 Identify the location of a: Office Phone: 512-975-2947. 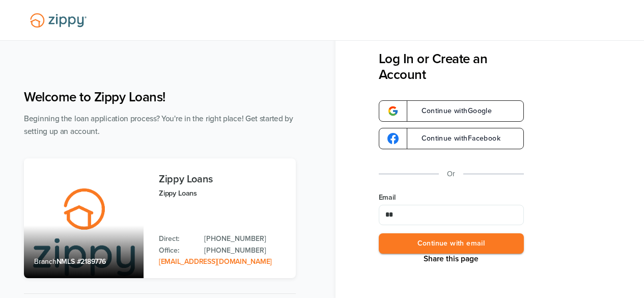
(245, 250).